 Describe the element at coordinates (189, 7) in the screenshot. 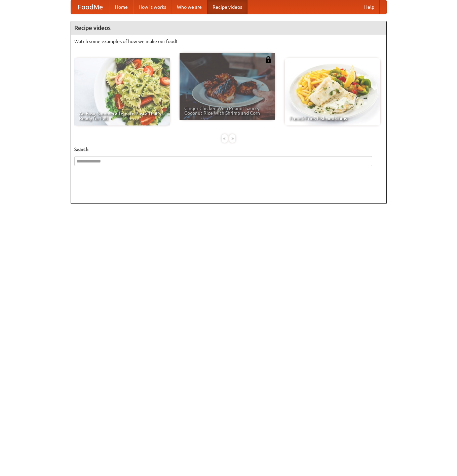

I see `a: Who we are` at that location.